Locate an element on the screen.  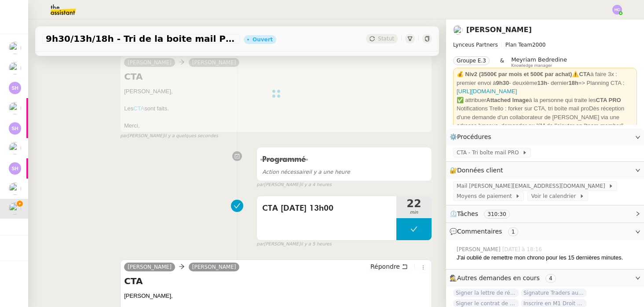
strong: 9h30 is located at coordinates (503, 83).